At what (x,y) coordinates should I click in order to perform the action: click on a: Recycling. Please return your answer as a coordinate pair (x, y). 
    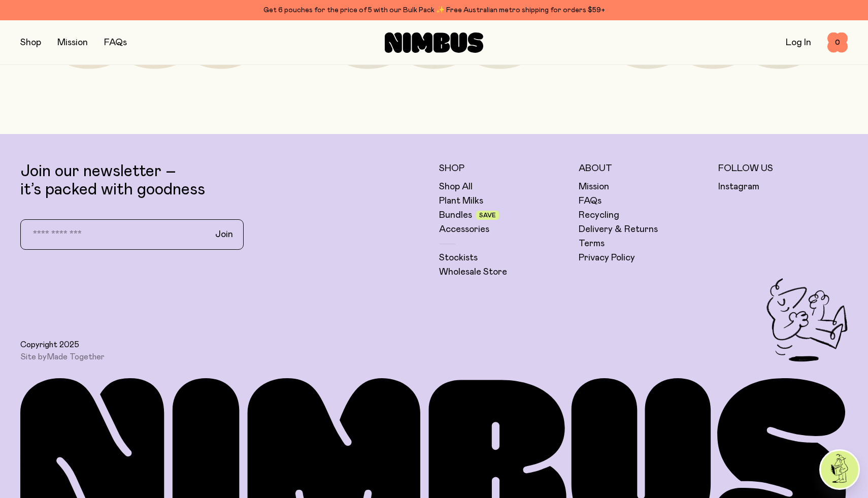
    Looking at the image, I should click on (599, 216).